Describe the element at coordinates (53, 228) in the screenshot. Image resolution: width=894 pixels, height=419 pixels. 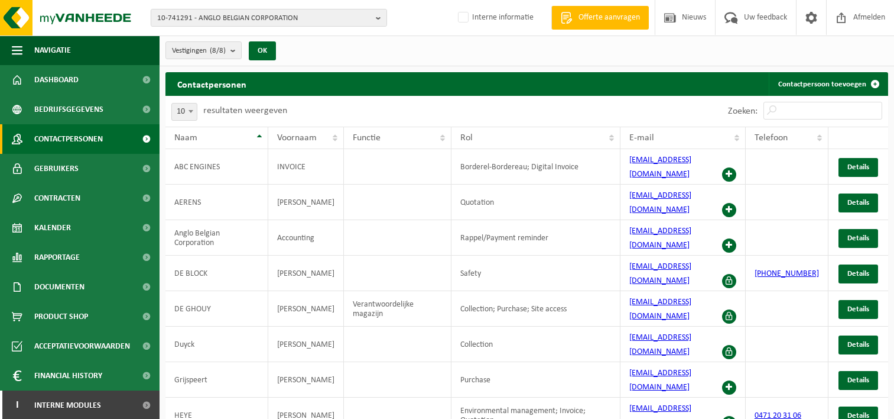
I see `span: Kalender` at that location.